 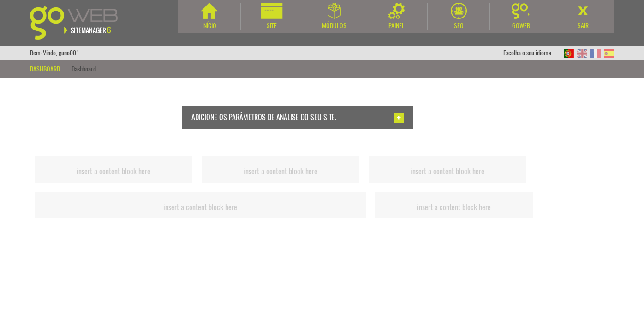 I want to click on a: Dashboard, so click(x=83, y=68).